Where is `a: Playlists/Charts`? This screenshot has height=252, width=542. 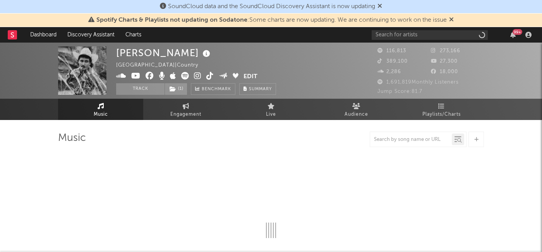
a: Playlists/Charts is located at coordinates (441, 109).